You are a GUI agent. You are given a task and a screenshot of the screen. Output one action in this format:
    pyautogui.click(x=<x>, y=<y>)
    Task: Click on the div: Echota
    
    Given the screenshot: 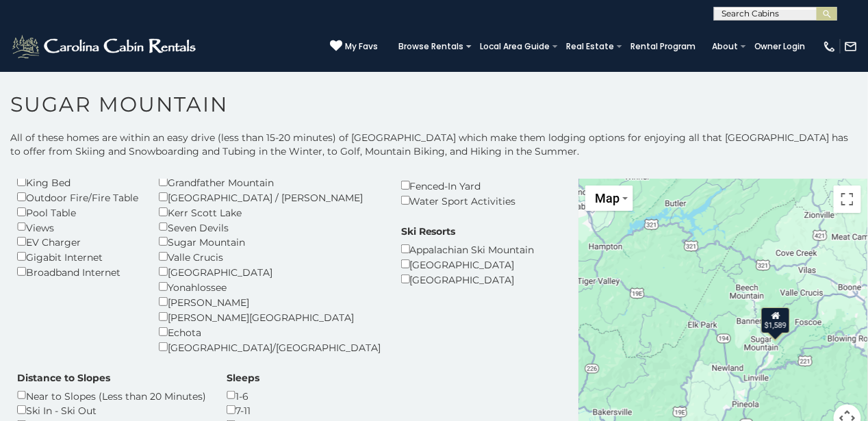 What is the action you would take?
    pyautogui.click(x=270, y=332)
    